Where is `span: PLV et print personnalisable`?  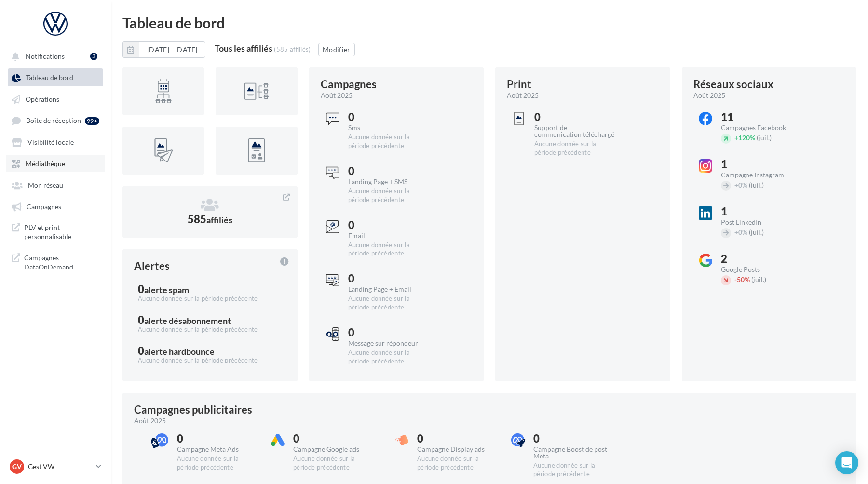
span: PLV et print personnalisable is located at coordinates (61, 232).